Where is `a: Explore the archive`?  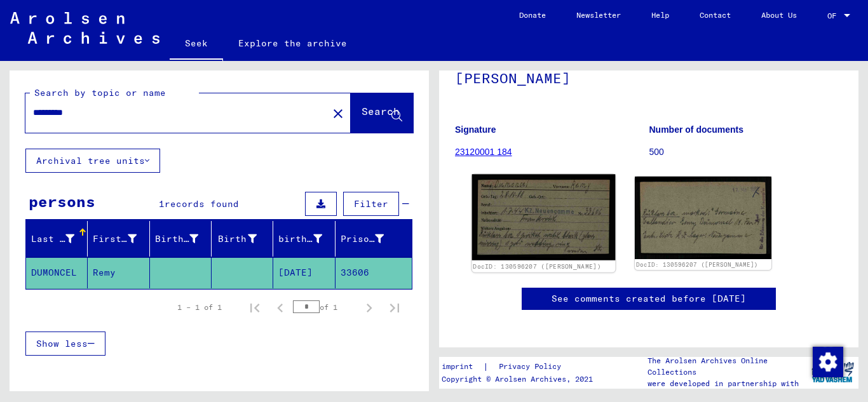 a: Explore the archive is located at coordinates (293, 43).